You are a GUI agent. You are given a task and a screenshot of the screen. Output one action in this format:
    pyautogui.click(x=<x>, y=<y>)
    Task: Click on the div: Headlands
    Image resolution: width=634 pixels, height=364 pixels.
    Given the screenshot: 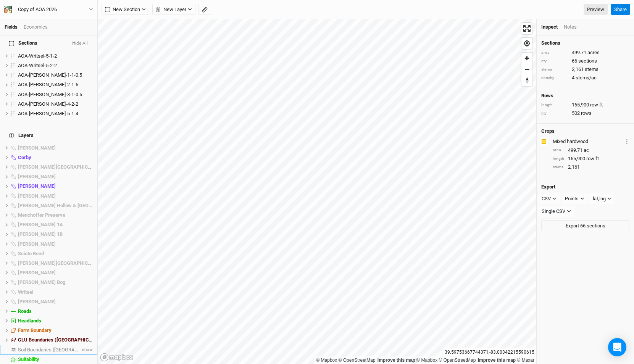 What is the action you would take?
    pyautogui.click(x=55, y=321)
    